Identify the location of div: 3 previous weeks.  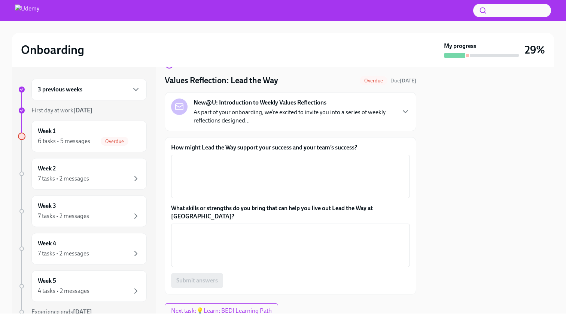
(89, 90).